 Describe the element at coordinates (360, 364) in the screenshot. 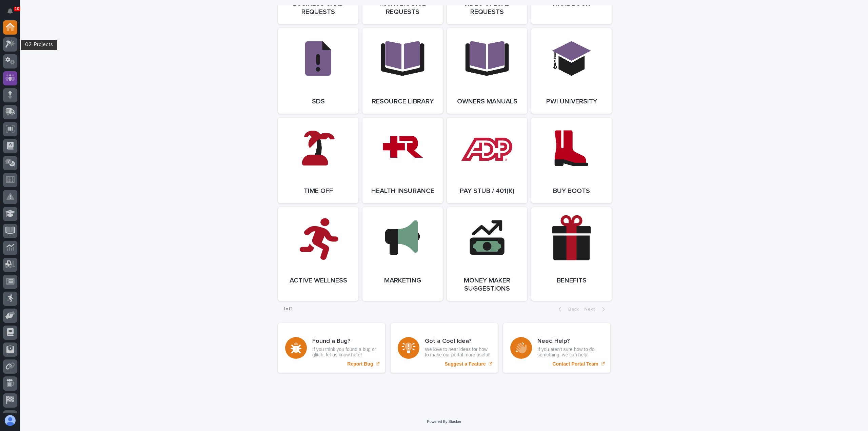

I see `p: Report Bug` at that location.